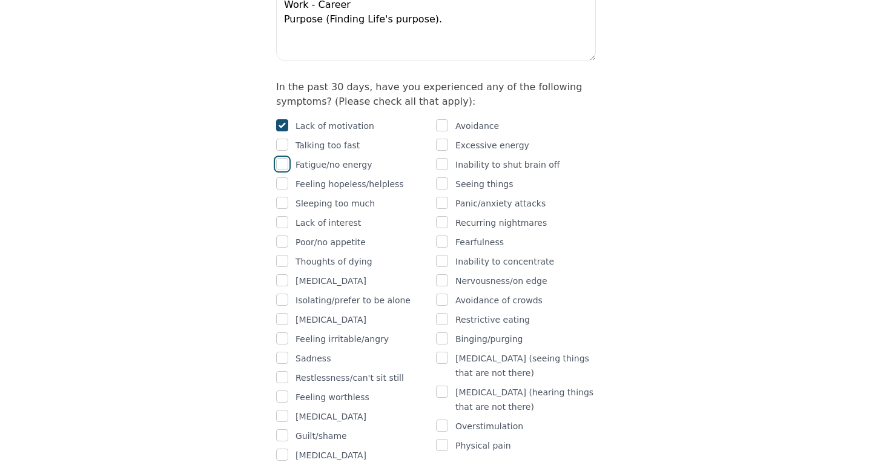  Describe the element at coordinates (321, 436) in the screenshot. I see `p: Guilt/shame` at that location.